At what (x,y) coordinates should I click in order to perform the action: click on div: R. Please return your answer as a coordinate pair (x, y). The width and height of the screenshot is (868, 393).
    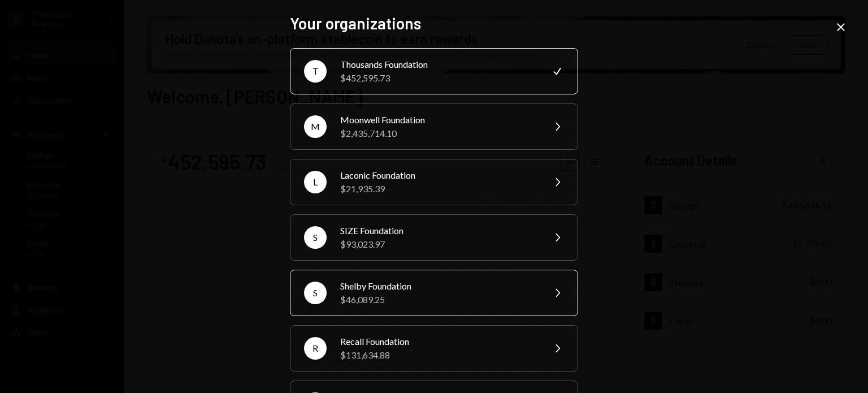
    Looking at the image, I should click on (316, 349).